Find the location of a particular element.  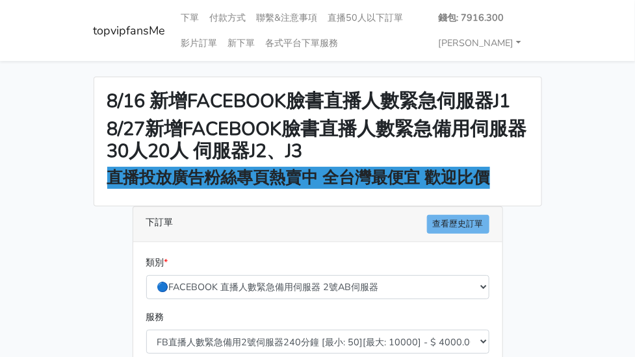

strong: 8/27新增FACEBOOK臉書直播人數緊急備用伺服器30人20人 伺服器J2、J3 is located at coordinates (317, 140).